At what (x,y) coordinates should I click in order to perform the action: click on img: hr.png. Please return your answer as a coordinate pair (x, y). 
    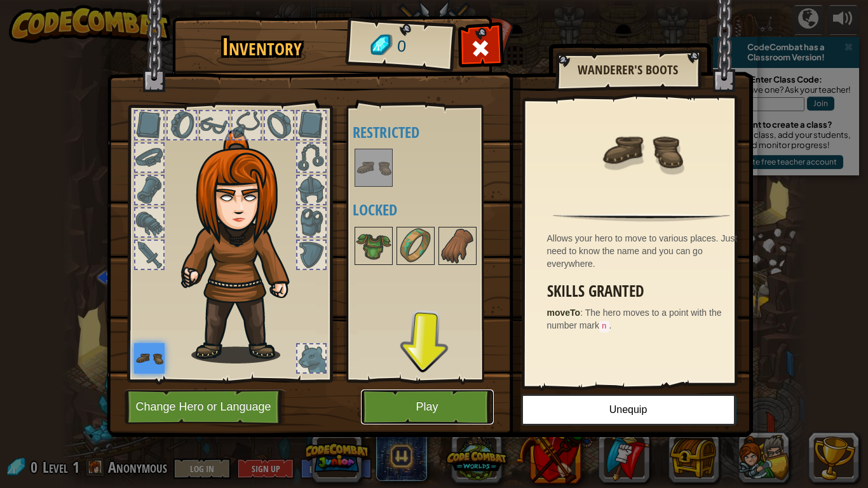
    Looking at the image, I should click on (641, 218).